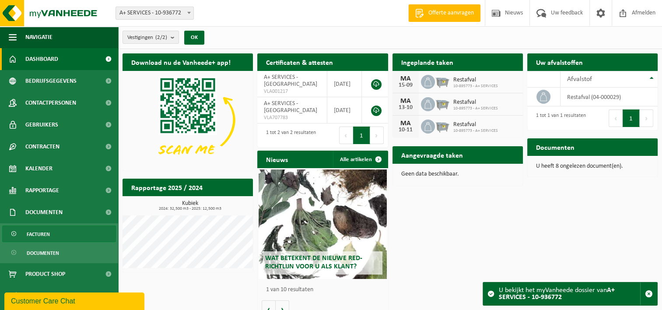 Image resolution: width=662 pixels, height=310 pixels. Describe the element at coordinates (432, 154) in the screenshot. I see `h2: Aangevraagde taken` at that location.